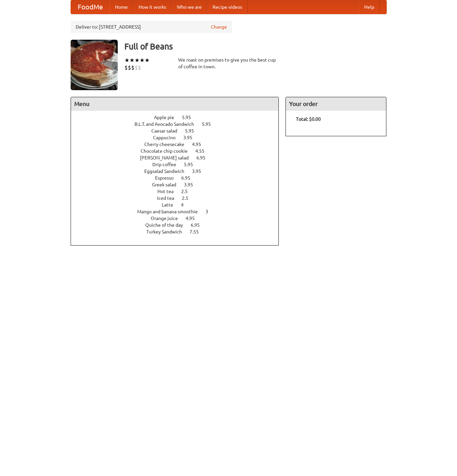 The width and height of the screenshot is (457, 476). Describe the element at coordinates (256, 47) in the screenshot. I see `h3: Full of Beans` at that location.